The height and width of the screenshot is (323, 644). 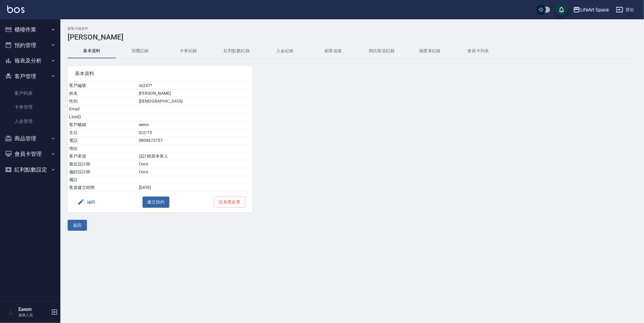 I want to click on h5: Eason, so click(x=34, y=310).